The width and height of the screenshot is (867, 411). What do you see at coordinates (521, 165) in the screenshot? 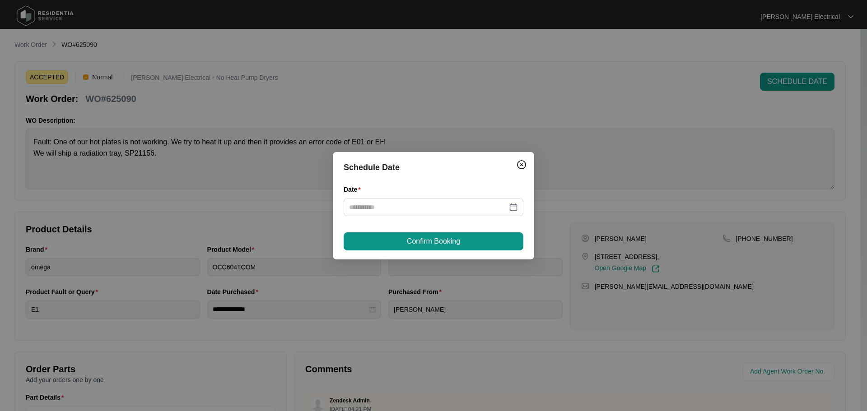
I see `img: closeCircle` at bounding box center [521, 165].